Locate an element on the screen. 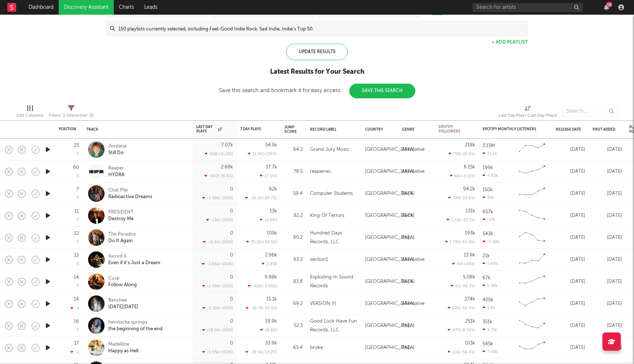  a: ReaperHYDRA is located at coordinates (116, 172).